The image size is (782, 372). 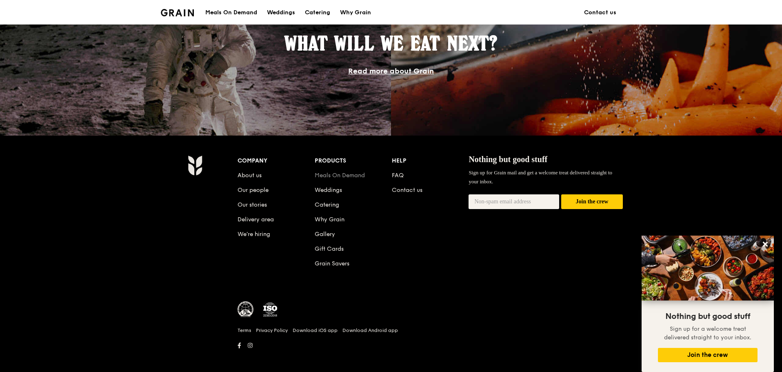 I want to click on a: Delivery area, so click(x=256, y=219).